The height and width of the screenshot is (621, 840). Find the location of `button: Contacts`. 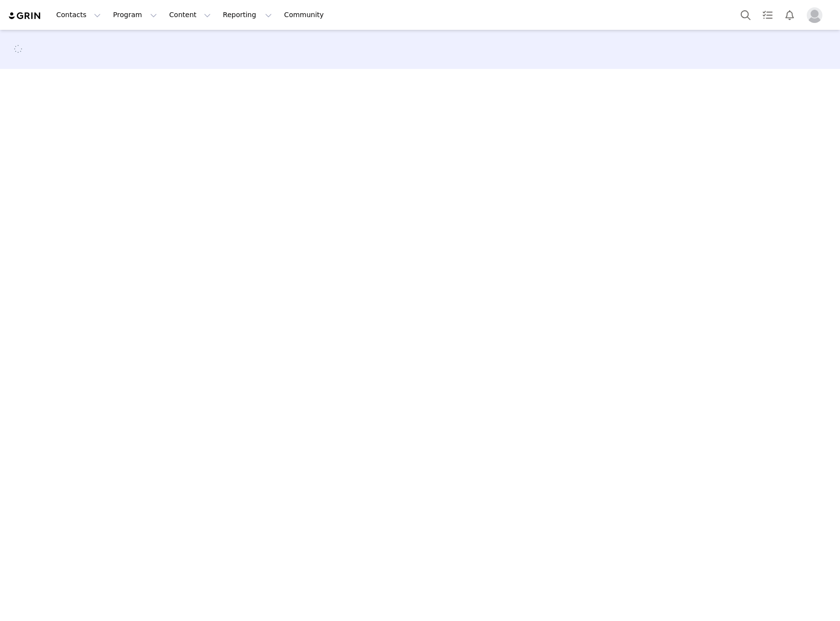

button: Contacts is located at coordinates (78, 15).